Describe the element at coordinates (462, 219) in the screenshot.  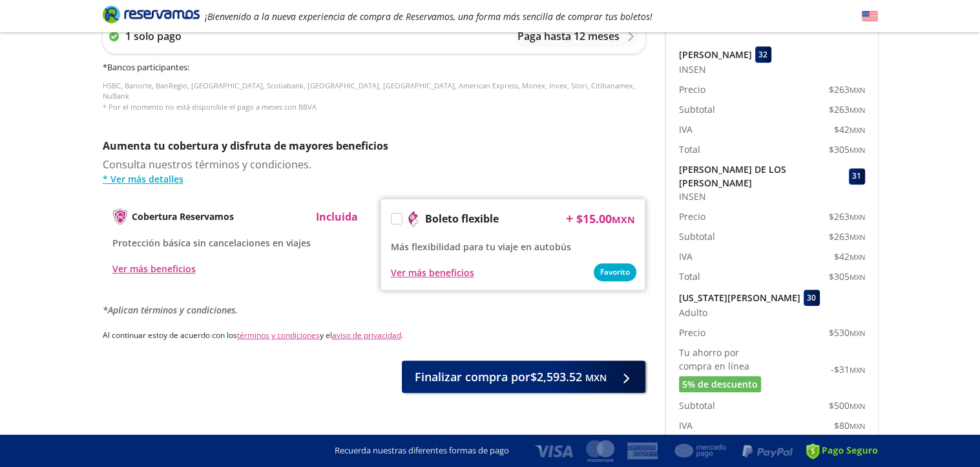
I see `p: Boleto flexible` at that location.